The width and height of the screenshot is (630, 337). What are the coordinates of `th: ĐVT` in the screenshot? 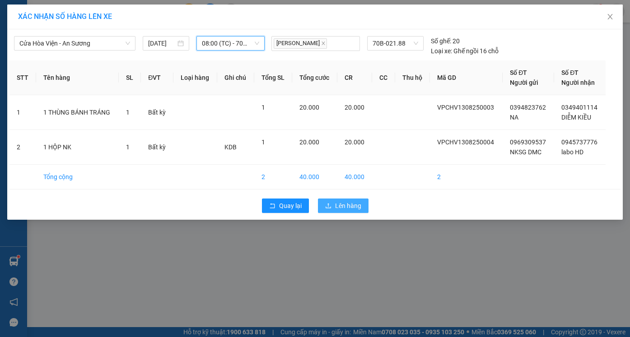 It's located at (157, 78).